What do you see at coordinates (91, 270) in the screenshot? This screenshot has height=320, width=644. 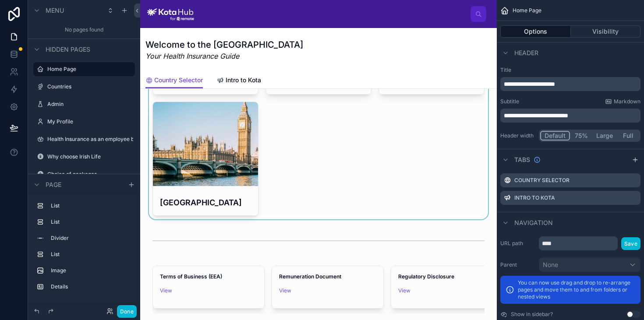 I see `label: Image` at bounding box center [91, 270].